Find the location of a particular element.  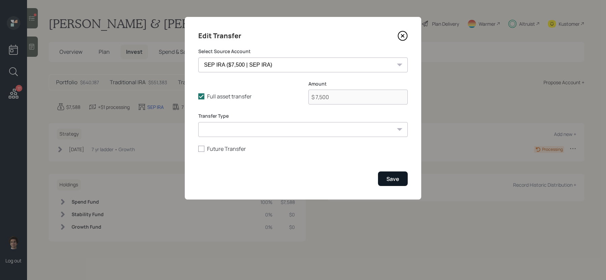

div: Save is located at coordinates (393, 179).